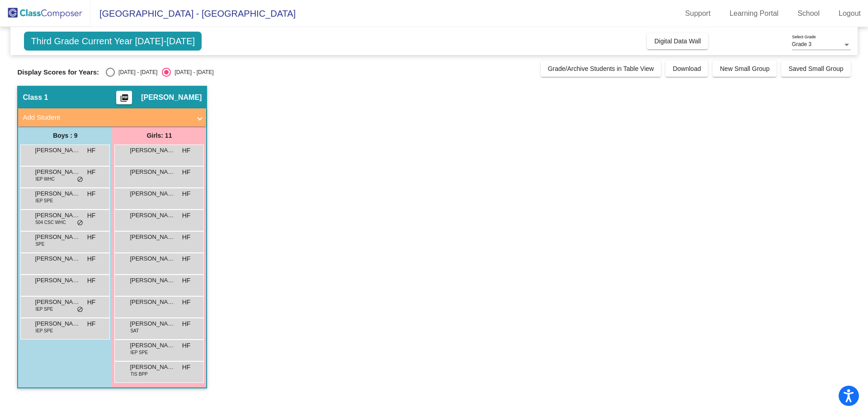 This screenshot has height=415, width=868. I want to click on mat-panel-title: Add Student, so click(107, 118).